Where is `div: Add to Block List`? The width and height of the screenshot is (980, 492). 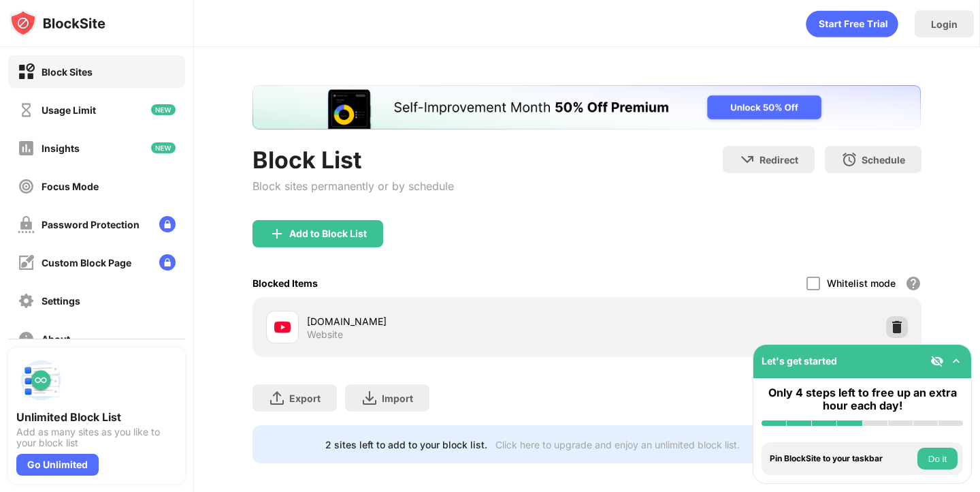 div: Add to Block List is located at coordinates (328, 234).